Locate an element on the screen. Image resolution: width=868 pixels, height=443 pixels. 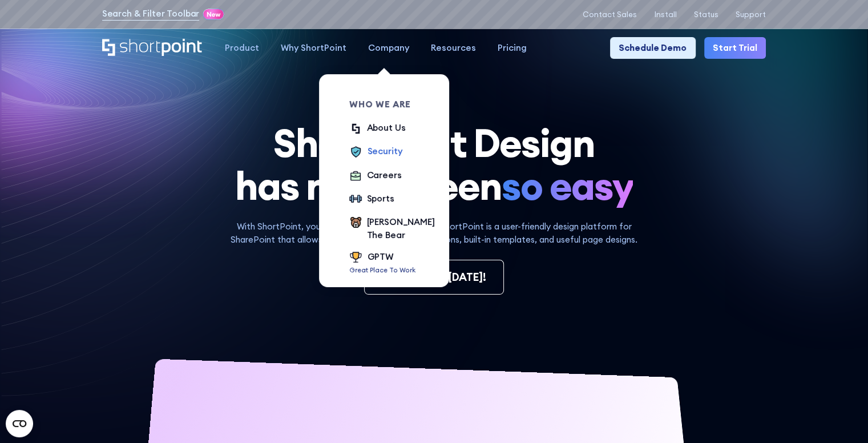
div: Who we are is located at coordinates (391, 104).